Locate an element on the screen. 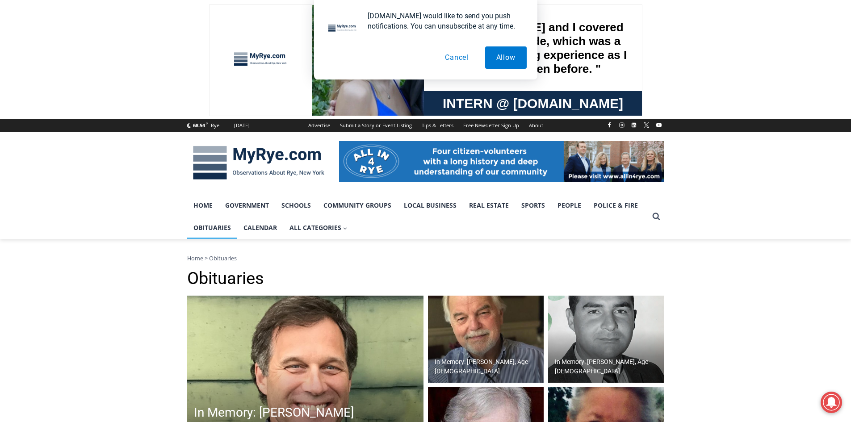 This screenshot has width=851, height=422. img: Obituary - Eugene Mulhern is located at coordinates (606, 339).